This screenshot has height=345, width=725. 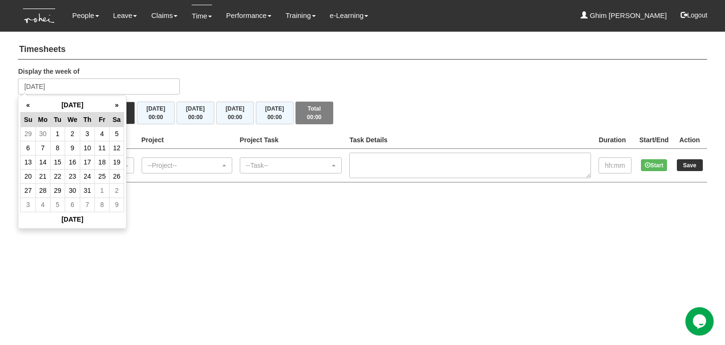 I want to click on td: 25, so click(x=102, y=176).